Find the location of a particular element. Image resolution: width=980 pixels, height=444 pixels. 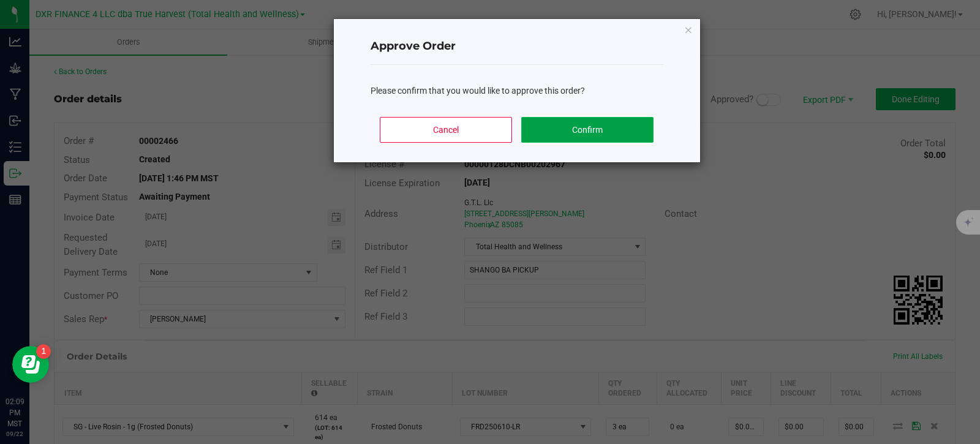

button: Confirm is located at coordinates (586, 130).